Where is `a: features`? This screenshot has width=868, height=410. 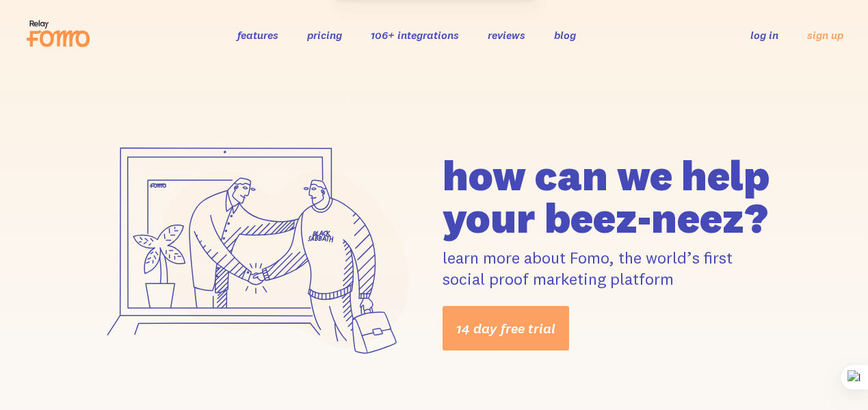
a: features is located at coordinates (258, 35).